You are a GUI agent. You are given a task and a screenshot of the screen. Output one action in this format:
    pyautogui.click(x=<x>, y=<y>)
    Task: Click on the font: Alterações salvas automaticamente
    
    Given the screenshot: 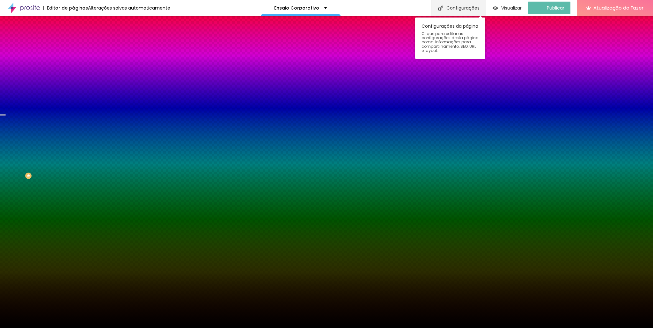 What is the action you would take?
    pyautogui.click(x=129, y=8)
    